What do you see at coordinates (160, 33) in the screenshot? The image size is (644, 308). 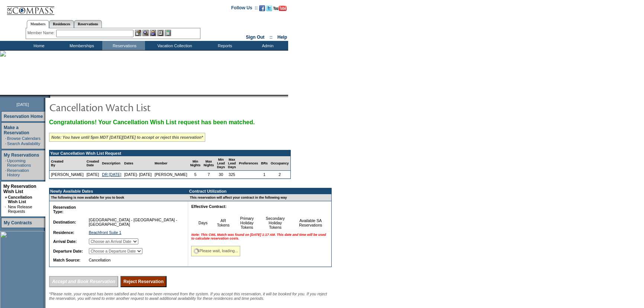 I see `img: Reservations` at bounding box center [160, 33].